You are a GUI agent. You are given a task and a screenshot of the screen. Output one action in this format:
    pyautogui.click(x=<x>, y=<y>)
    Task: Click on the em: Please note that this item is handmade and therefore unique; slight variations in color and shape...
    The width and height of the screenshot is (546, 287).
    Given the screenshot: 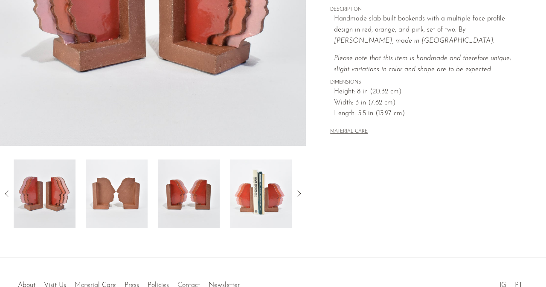 What is the action you would take?
    pyautogui.click(x=422, y=64)
    